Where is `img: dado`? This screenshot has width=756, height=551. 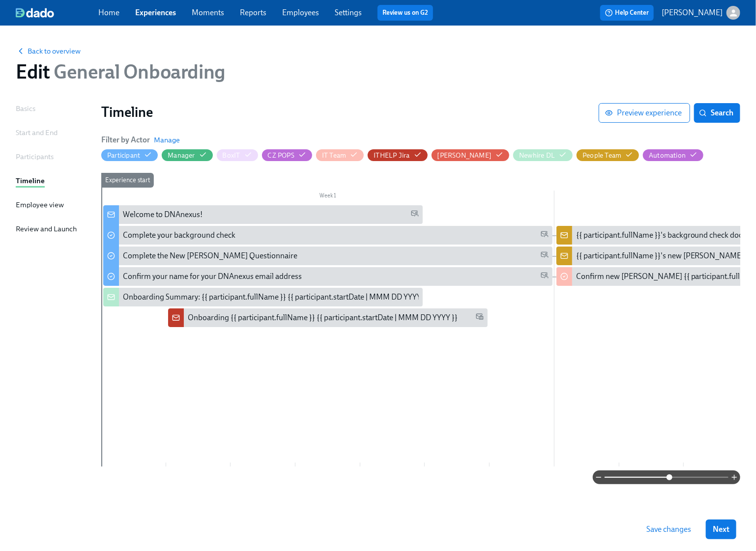 img: dado is located at coordinates (35, 13).